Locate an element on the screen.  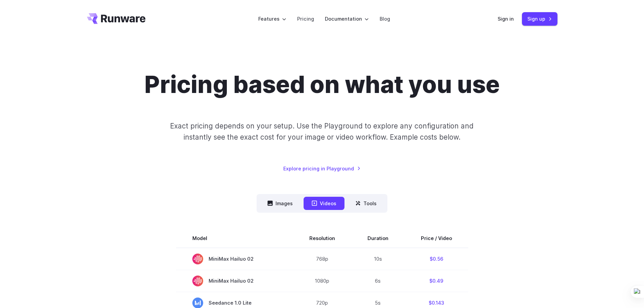
button: Videos is located at coordinates (324, 203).